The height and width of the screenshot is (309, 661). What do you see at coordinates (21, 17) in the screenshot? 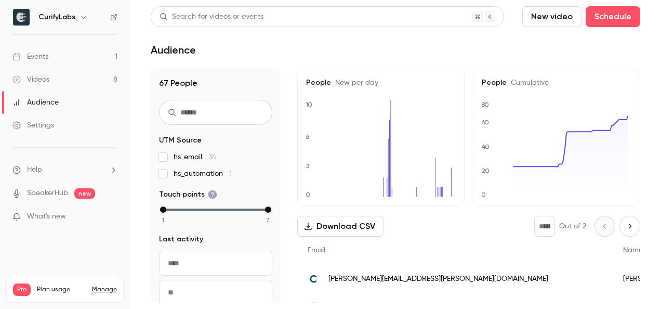
I see `img: CurifyLabs` at bounding box center [21, 17].